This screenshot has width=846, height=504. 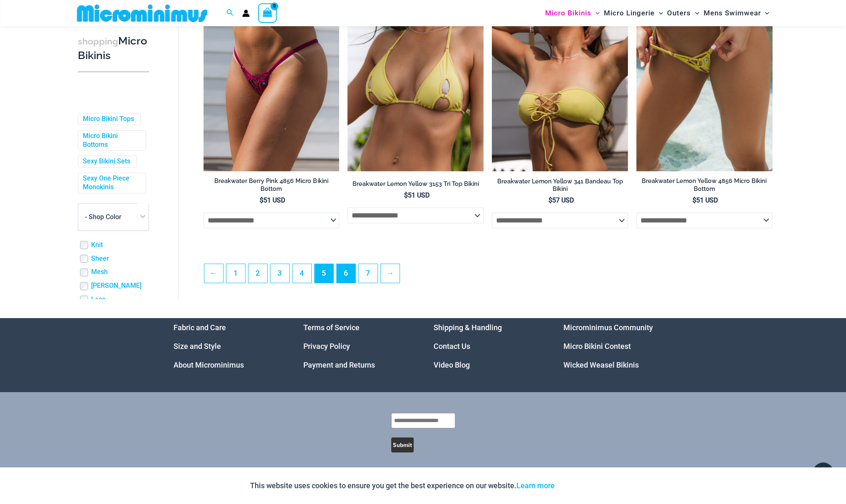 I want to click on a: Micro LingerieMenu ToggleMenu Toggle, so click(x=633, y=13).